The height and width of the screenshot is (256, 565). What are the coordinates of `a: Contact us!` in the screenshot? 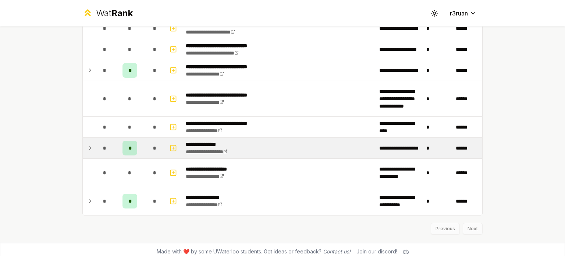 It's located at (337, 251).